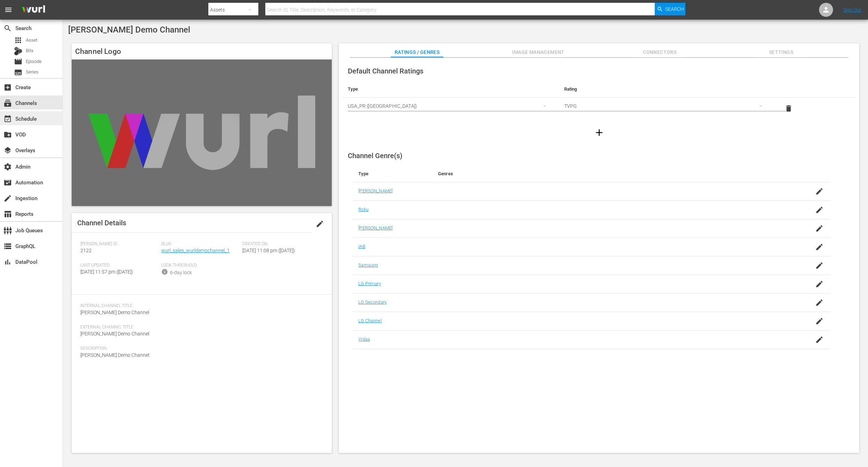 The width and height of the screenshot is (868, 467). Describe the element at coordinates (199, 265) in the screenshot. I see `span: Lock Threshold:` at that location.